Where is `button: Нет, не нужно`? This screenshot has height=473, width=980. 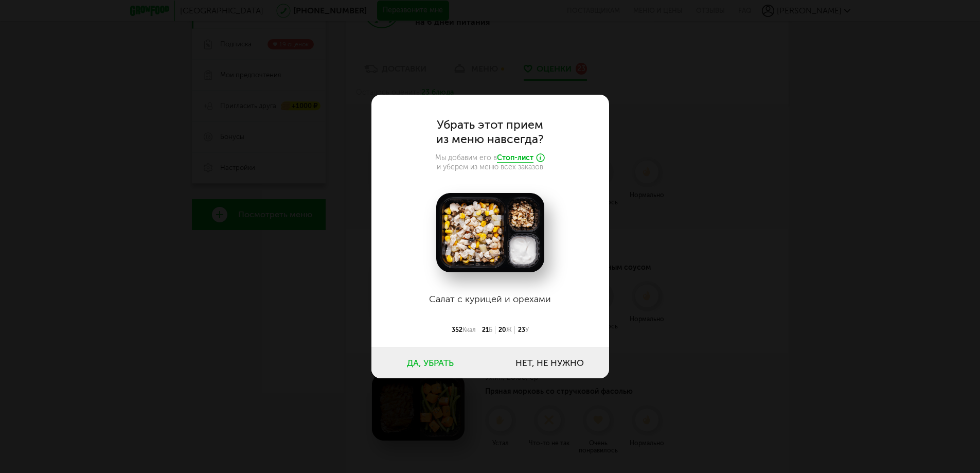 button: Нет, не нужно is located at coordinates (549, 363).